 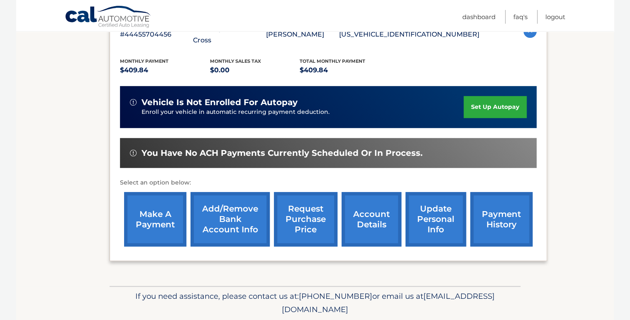 I want to click on p: If you need assistance, please contact us at: or email us at, so click(x=315, y=303).